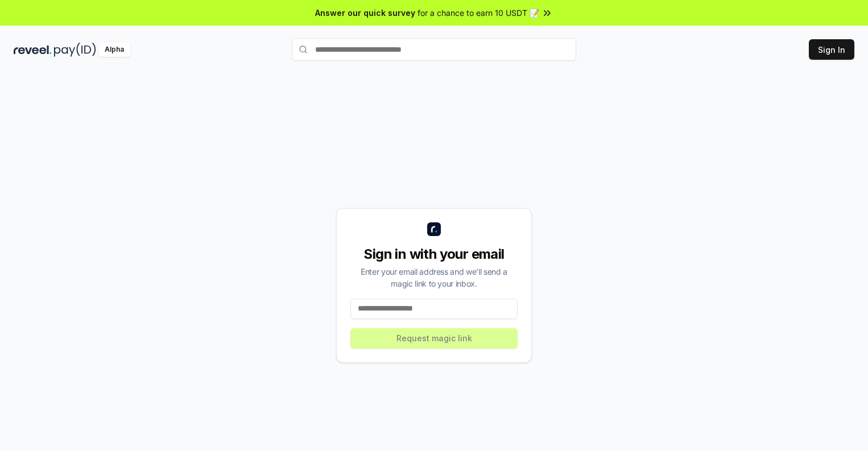  I want to click on img: reveel_dark, so click(33, 50).